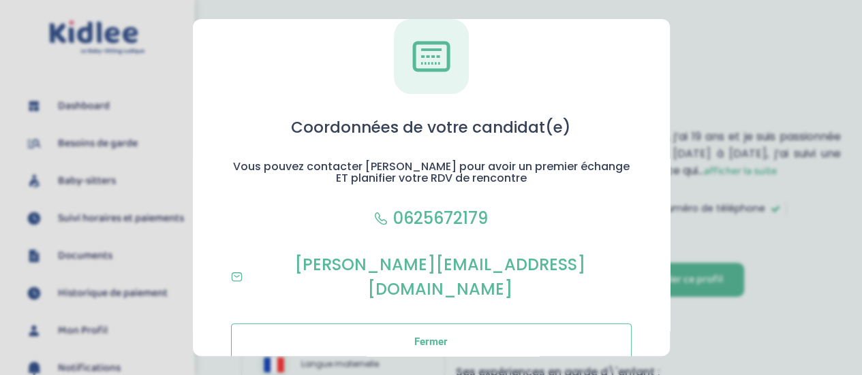 This screenshot has width=862, height=375. What do you see at coordinates (440, 219) in the screenshot?
I see `p: 0625672179` at bounding box center [440, 219].